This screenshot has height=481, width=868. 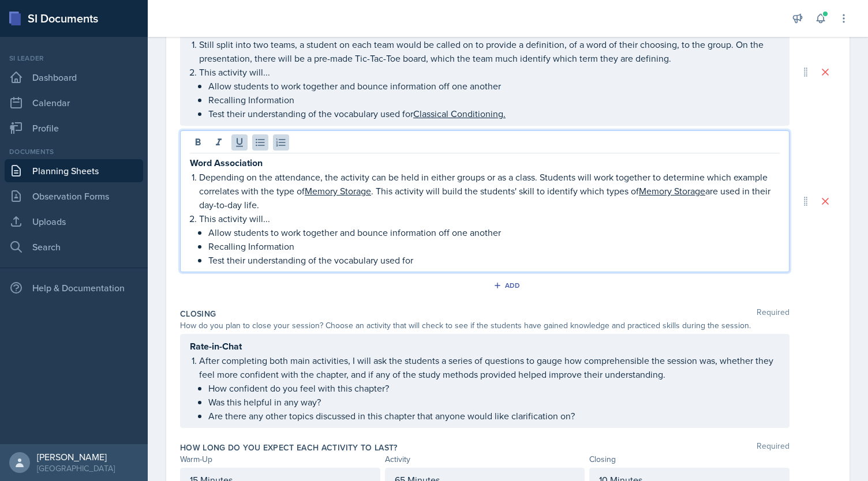 I want to click on div: Closing, so click(x=689, y=459).